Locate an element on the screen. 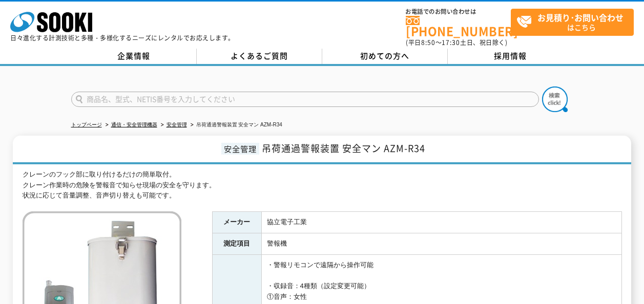 This screenshot has width=644, height=304. a: 安全管理 is located at coordinates (177, 125).